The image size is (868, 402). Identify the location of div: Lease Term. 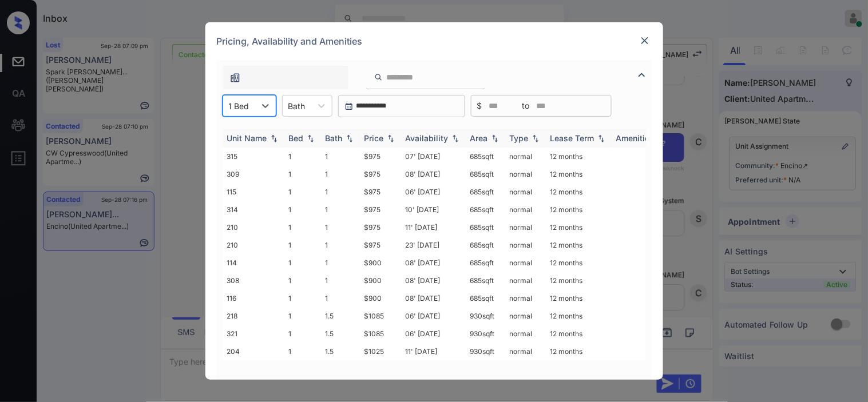
(572, 138).